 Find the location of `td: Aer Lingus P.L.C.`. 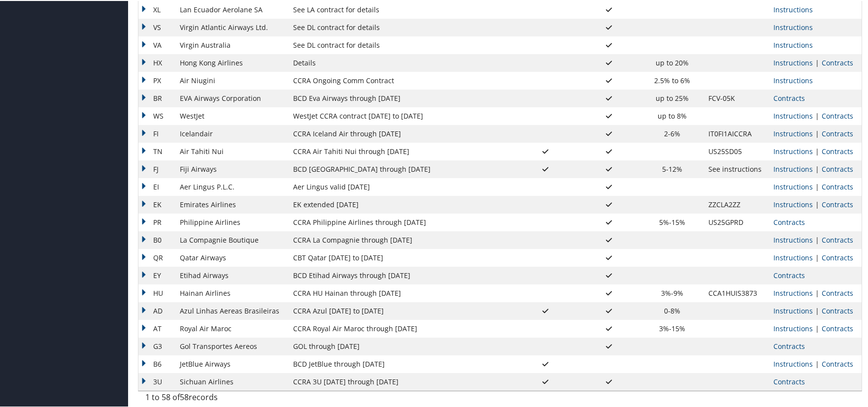

td: Aer Lingus P.L.C. is located at coordinates (231, 186).